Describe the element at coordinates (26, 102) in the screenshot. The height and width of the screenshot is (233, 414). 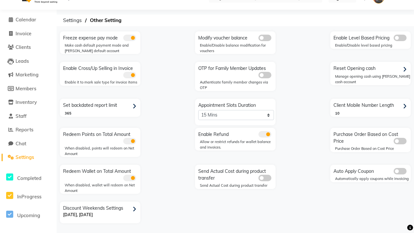
I see `span: Inventory` at that location.